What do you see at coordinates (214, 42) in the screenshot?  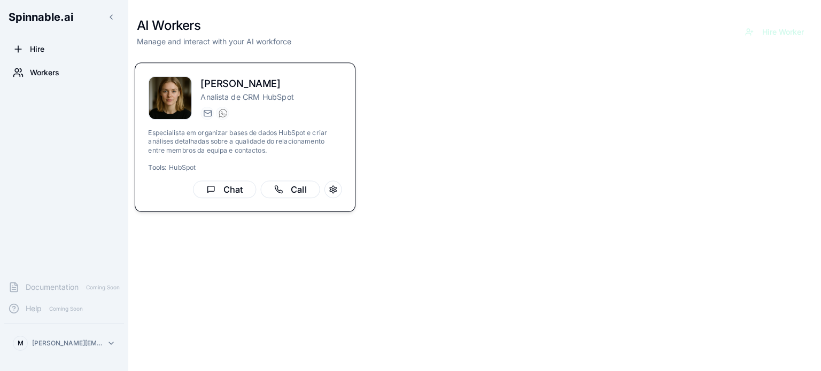 I see `p: Manage and interact with your AI workforce` at bounding box center [214, 42].